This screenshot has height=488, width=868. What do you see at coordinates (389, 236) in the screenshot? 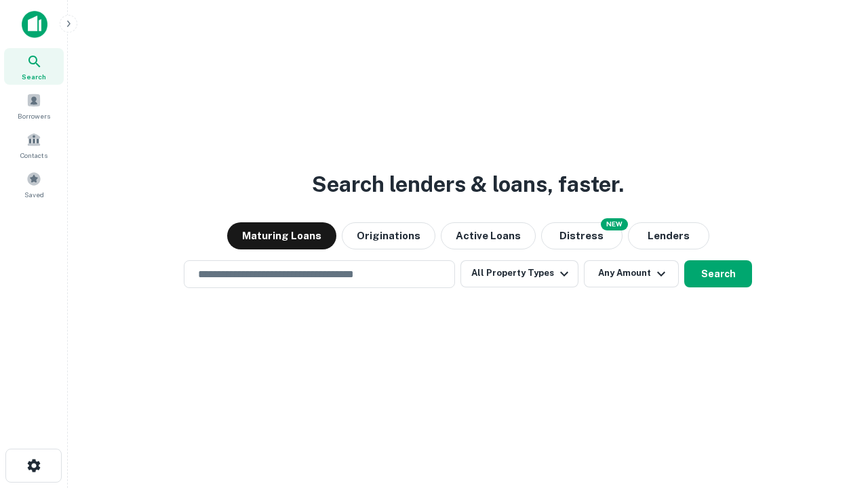
I see `button: Originations` at bounding box center [389, 236].